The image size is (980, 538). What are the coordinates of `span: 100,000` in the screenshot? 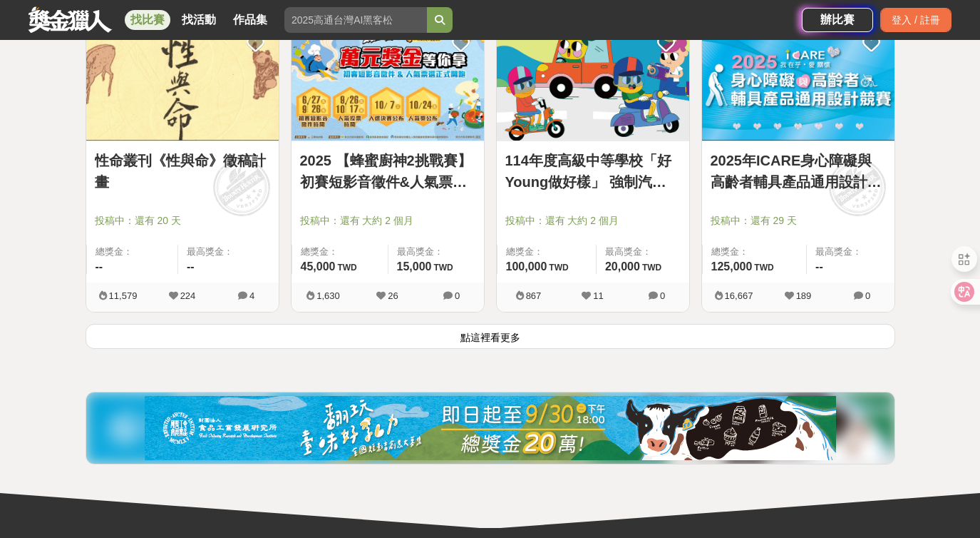 It's located at (526, 266).